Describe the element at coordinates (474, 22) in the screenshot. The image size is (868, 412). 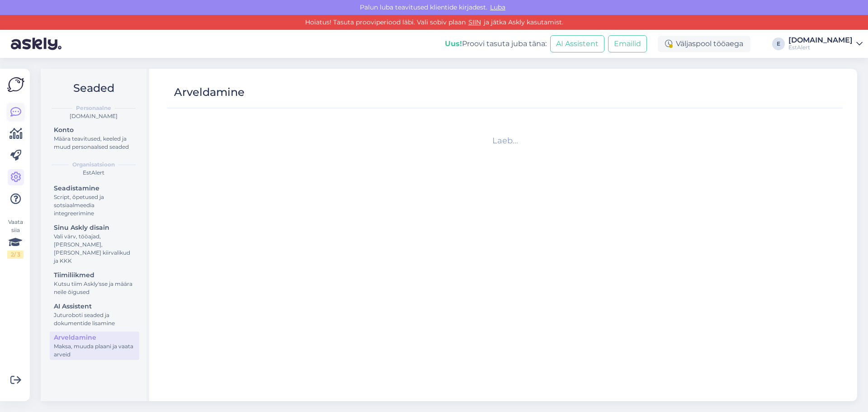
I see `a: SIIN` at that location.